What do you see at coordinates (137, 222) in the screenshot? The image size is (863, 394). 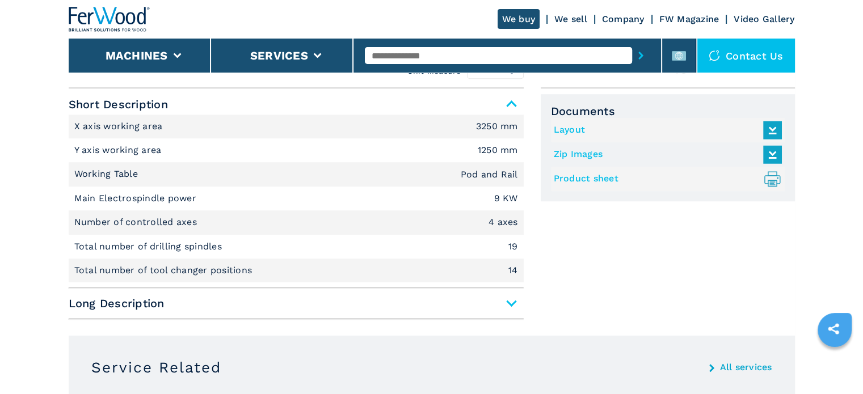 I see `p: Number of controlled axes` at bounding box center [137, 222].